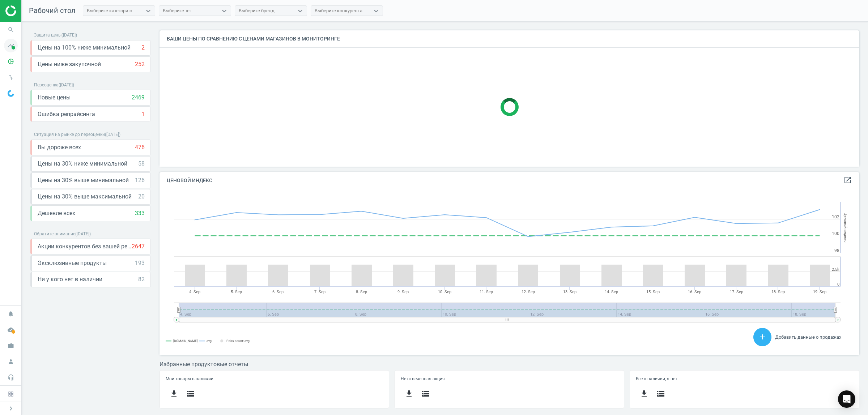  I want to click on span: Ни у кого нет в наличии, so click(70, 279).